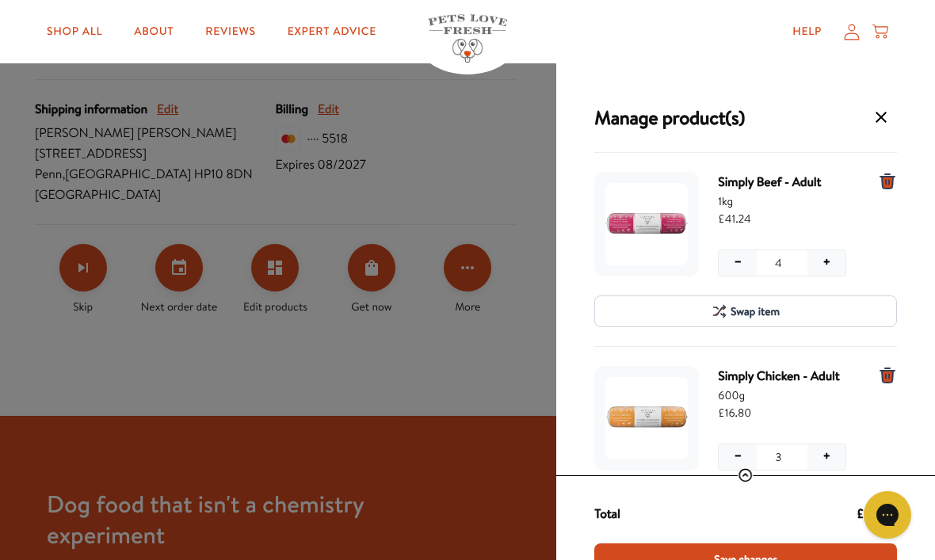 The height and width of the screenshot is (560, 935). What do you see at coordinates (755, 312) in the screenshot?
I see `span: Swap item` at bounding box center [755, 312].